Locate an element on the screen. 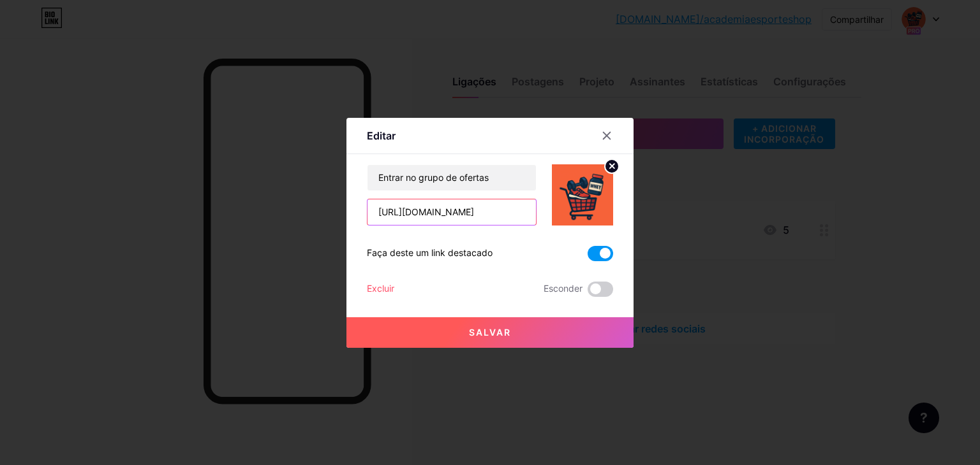 Image resolution: width=980 pixels, height=465 pixels. button: Salvar is located at coordinates (490, 333).